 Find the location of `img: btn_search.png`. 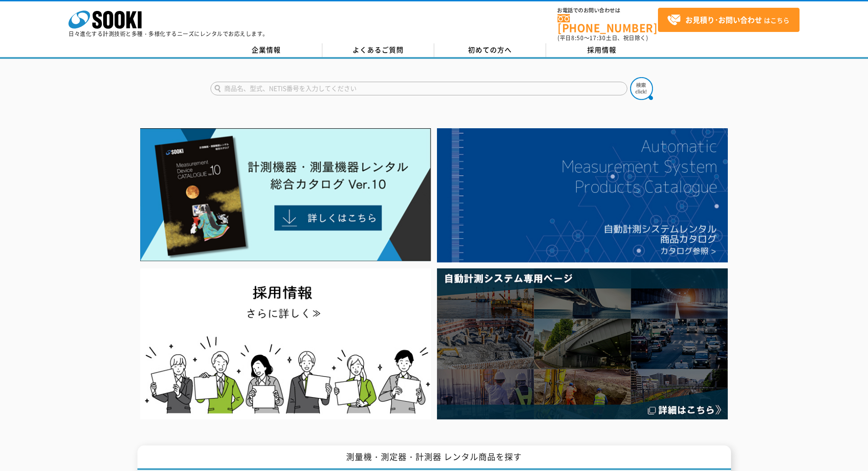

img: btn_search.png is located at coordinates (641, 89).